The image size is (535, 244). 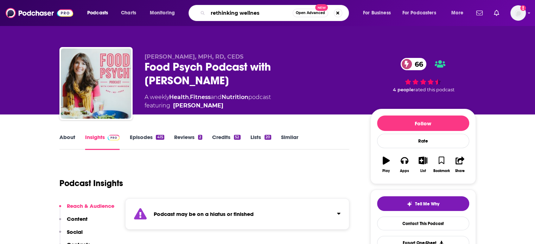 What do you see at coordinates (67, 142) in the screenshot?
I see `a: About` at bounding box center [67, 142].